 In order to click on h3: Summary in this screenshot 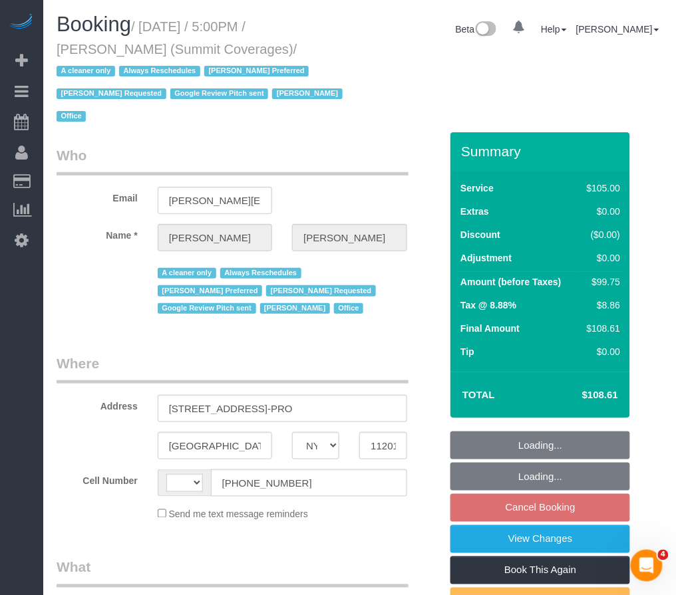, I will do `click(542, 151)`.